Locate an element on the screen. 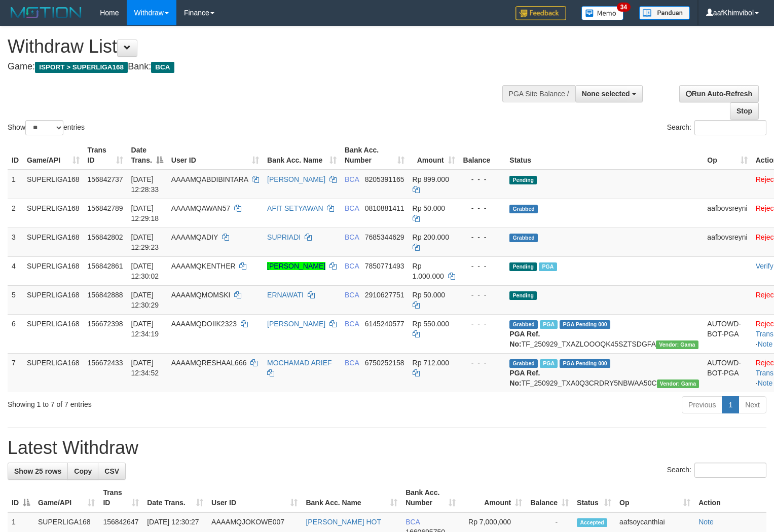 The height and width of the screenshot is (532, 774). span: ISPORT > SUPERLIGA168 is located at coordinates (81, 67).